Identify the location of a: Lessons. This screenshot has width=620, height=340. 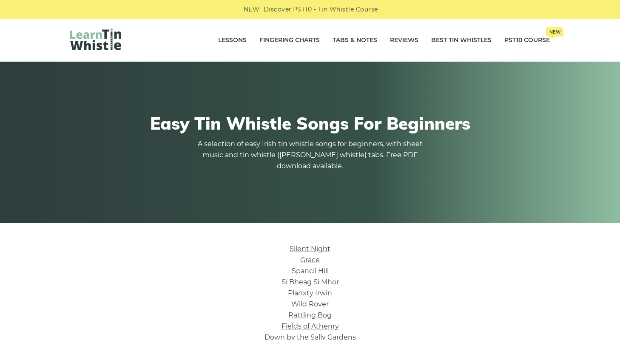
(232, 40).